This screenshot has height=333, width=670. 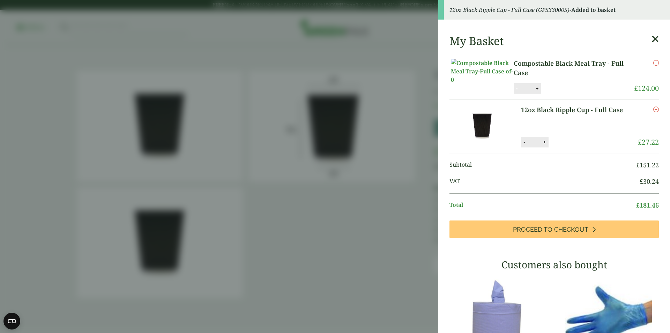 What do you see at coordinates (551, 229) in the screenshot?
I see `span: Proceed to Checkout` at bounding box center [551, 229].